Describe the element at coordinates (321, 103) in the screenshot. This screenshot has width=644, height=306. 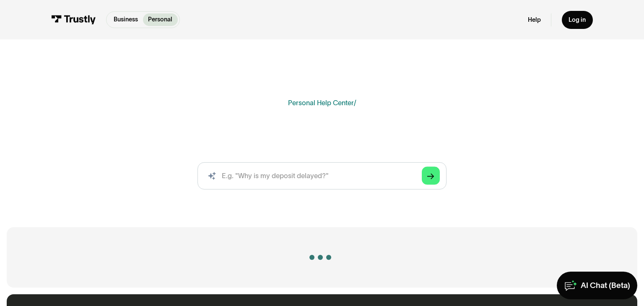
I see `a: Personal Help Center` at that location.